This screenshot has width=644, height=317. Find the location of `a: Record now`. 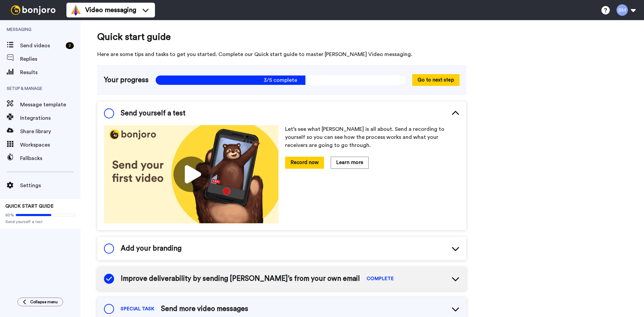

a: Record now is located at coordinates (305, 163).